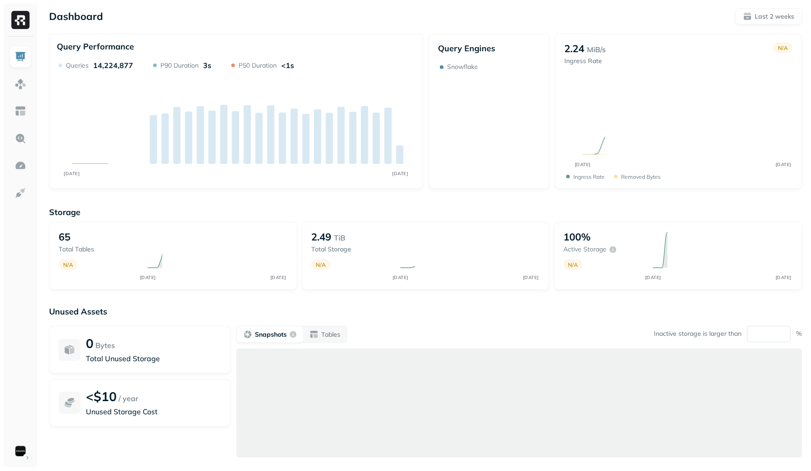 Image resolution: width=811 pixels, height=471 pixels. What do you see at coordinates (89, 343) in the screenshot?
I see `p: 0` at bounding box center [89, 343].